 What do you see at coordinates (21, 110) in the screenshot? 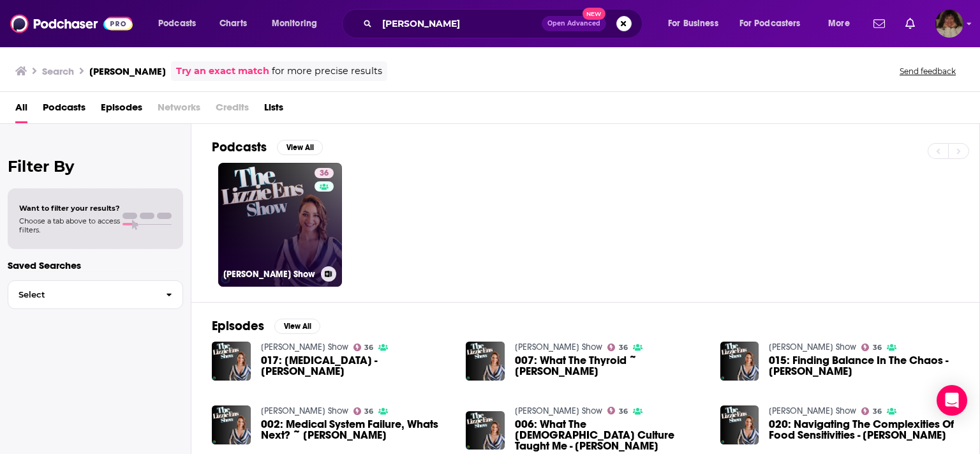
I see `a: All` at bounding box center [21, 110].